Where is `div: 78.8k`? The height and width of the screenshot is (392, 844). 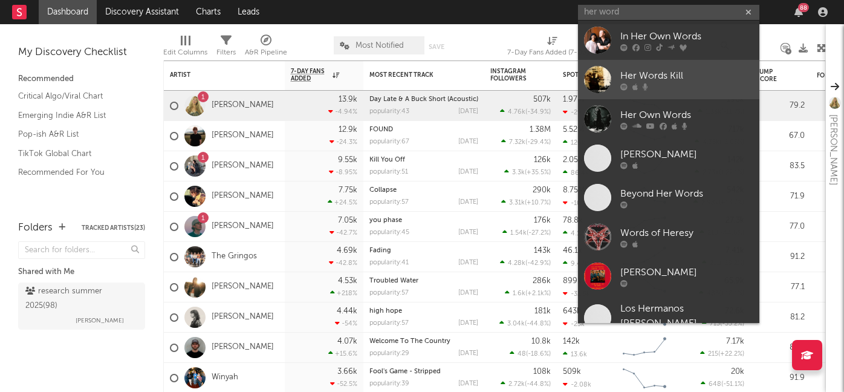 div: 78.8k is located at coordinates (572, 220).